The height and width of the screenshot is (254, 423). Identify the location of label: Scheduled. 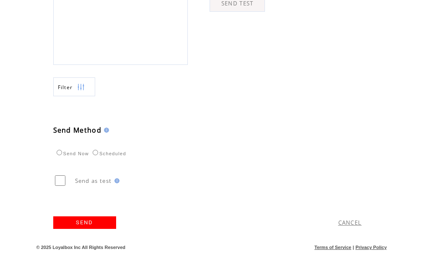
(108, 154).